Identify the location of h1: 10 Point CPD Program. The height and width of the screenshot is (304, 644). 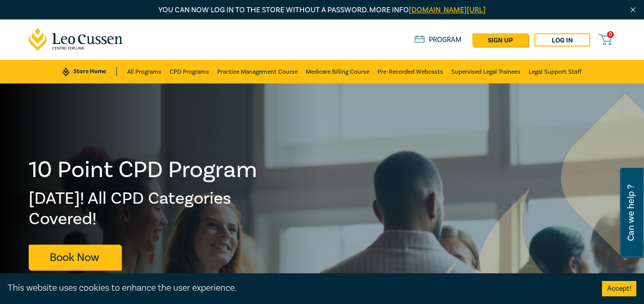
(143, 170).